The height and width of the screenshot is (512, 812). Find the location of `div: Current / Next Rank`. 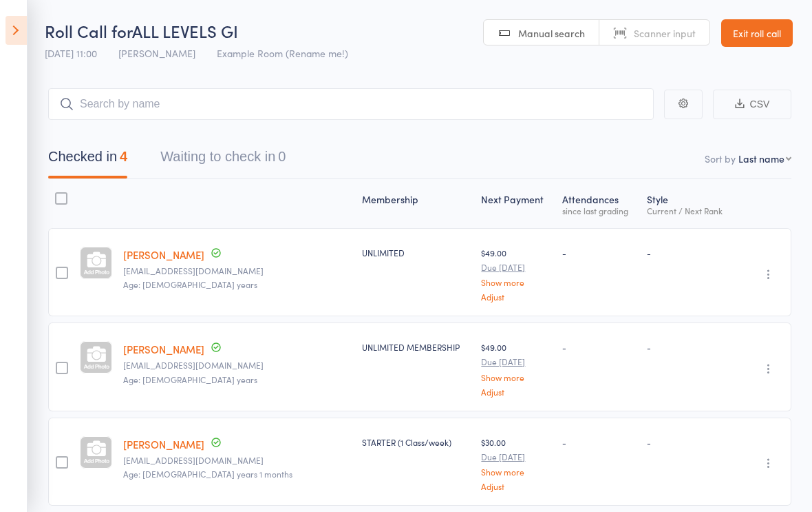

div: Current / Next Rank is located at coordinates (689, 210).